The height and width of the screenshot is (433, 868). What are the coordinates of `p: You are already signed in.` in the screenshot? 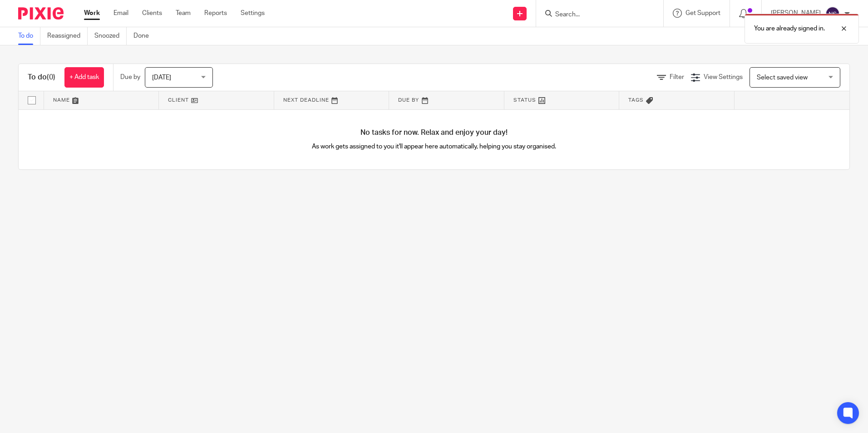 It's located at (790, 29).